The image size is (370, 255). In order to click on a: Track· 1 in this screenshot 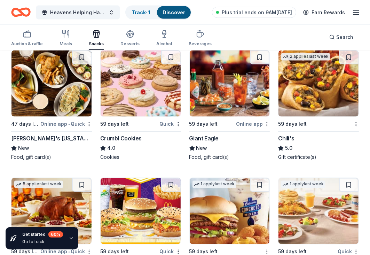, I will do `click(141, 12)`.